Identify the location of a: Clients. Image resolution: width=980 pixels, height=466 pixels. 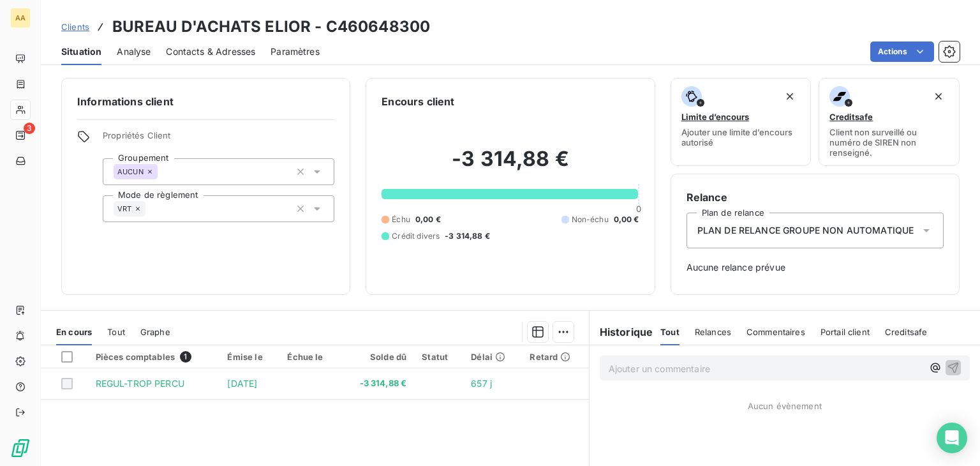
(75, 27).